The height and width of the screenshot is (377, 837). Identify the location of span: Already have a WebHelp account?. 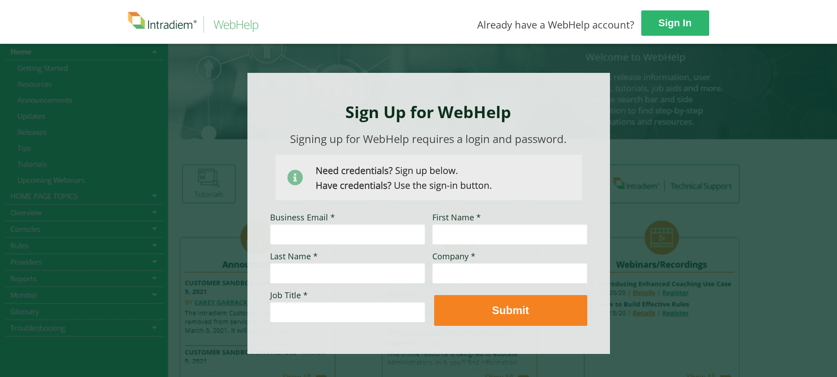
(555, 24).